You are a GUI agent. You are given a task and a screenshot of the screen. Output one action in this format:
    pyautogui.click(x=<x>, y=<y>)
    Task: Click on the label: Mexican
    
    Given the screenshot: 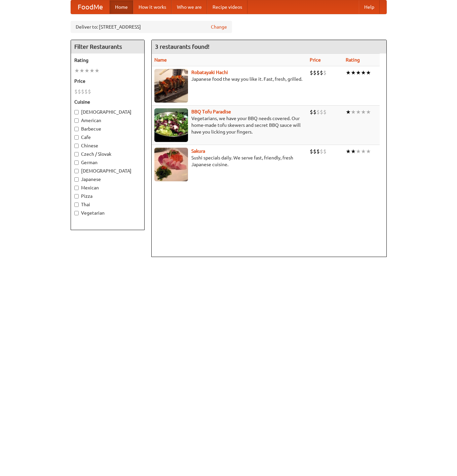 What is the action you would take?
    pyautogui.click(x=108, y=187)
    